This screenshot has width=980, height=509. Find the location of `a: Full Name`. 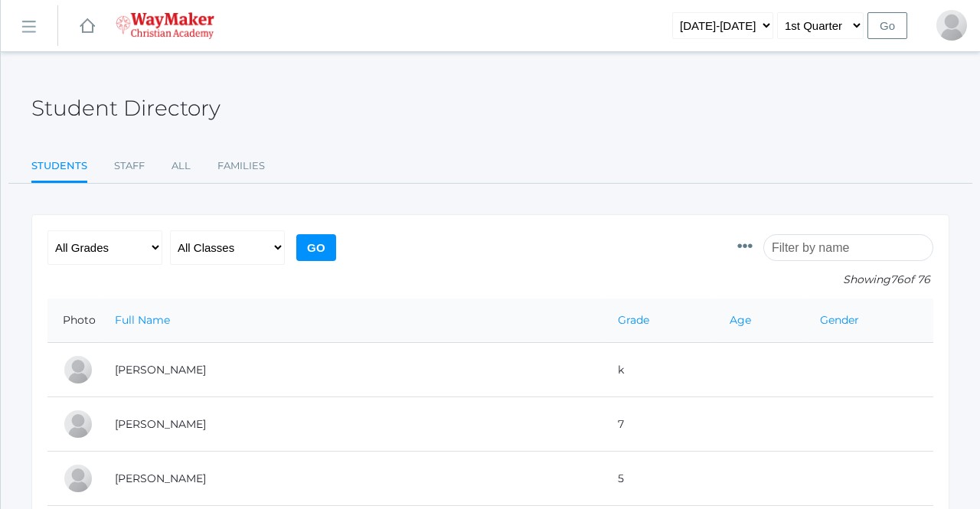

a: Full Name is located at coordinates (143, 320).